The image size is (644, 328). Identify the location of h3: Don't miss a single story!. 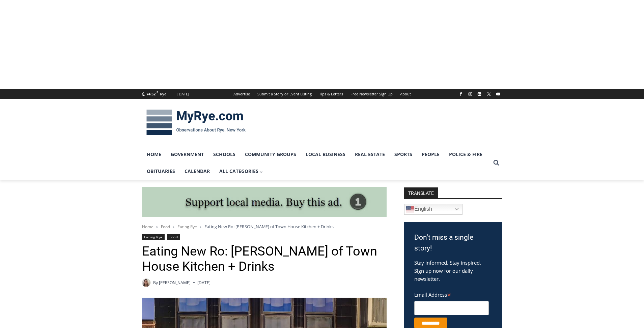
(453, 243).